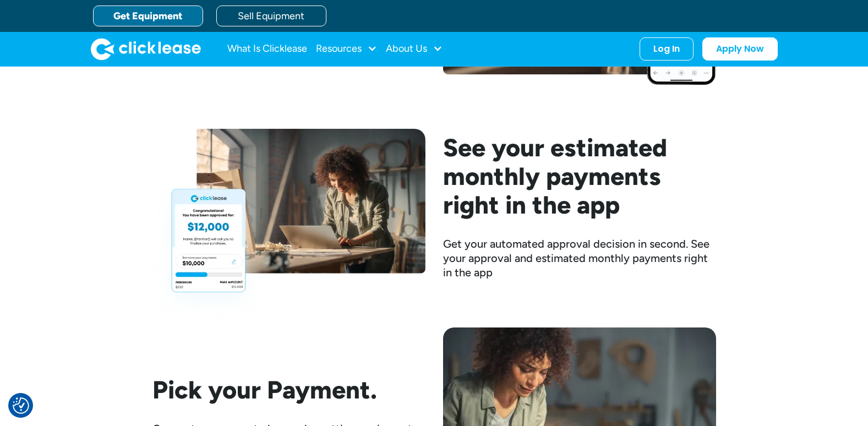 The width and height of the screenshot is (868, 426). Describe the element at coordinates (740, 49) in the screenshot. I see `a: Apply Now` at that location.